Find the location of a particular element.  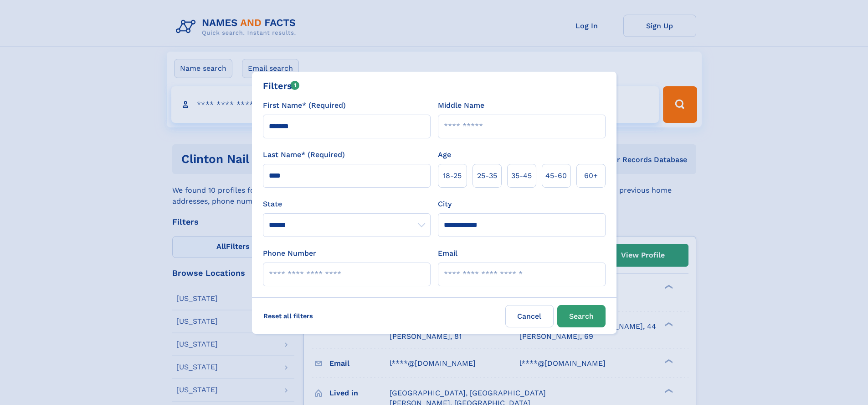

span: 18‑25 is located at coordinates (452, 176).